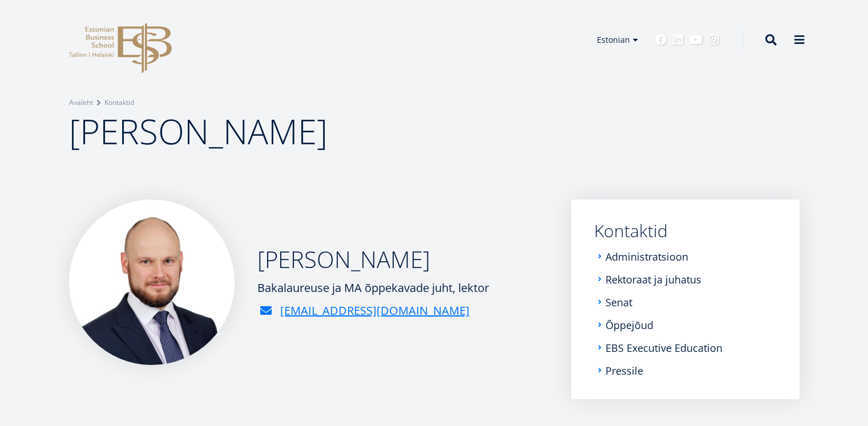 The width and height of the screenshot is (868, 426). I want to click on div: Bakalaureuse ja MA õppekavade juht, lektor, so click(373, 288).